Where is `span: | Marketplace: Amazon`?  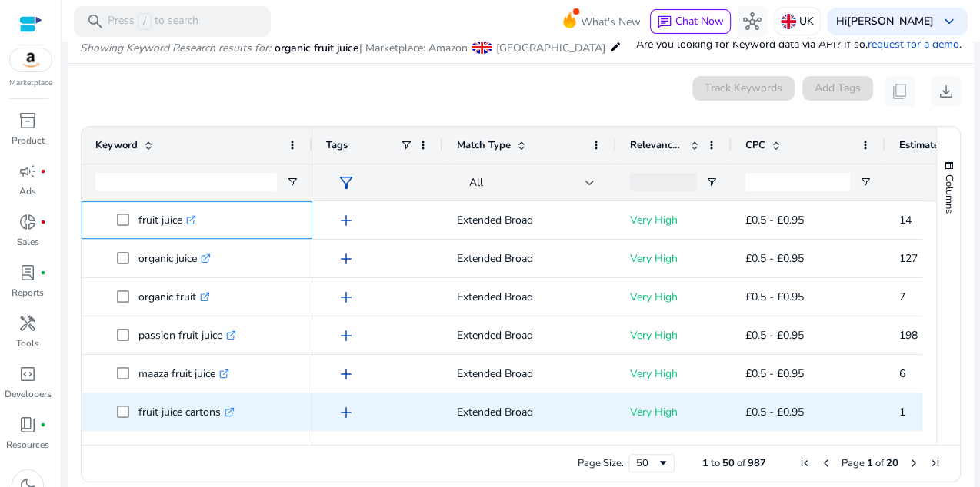 span: | Marketplace: Amazon is located at coordinates (413, 48).